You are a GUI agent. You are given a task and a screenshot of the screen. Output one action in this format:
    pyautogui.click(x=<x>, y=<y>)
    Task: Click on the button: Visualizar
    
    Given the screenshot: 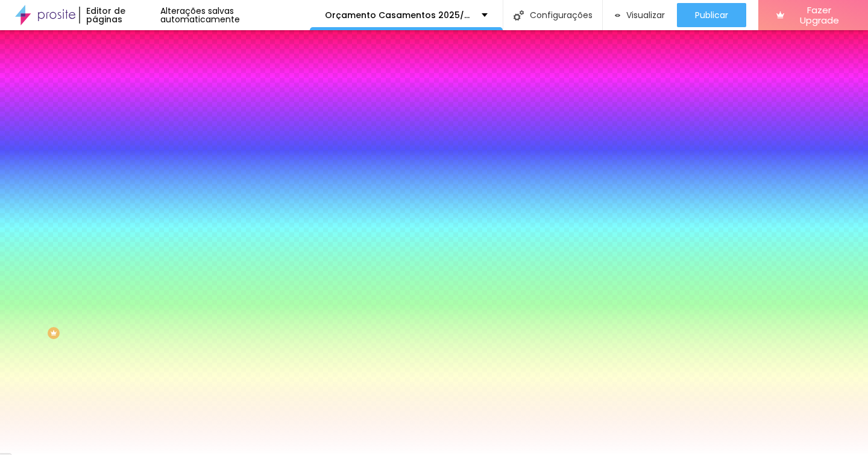 What is the action you would take?
    pyautogui.click(x=639, y=15)
    